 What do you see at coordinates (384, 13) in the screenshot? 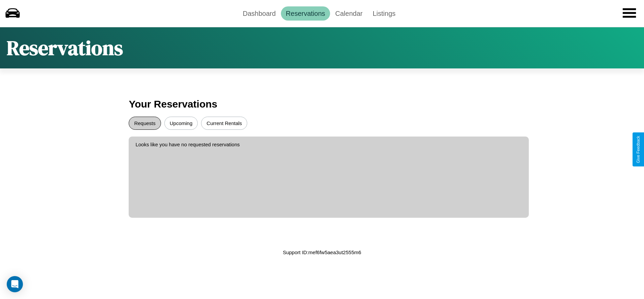
I see `a: Listings` at bounding box center [384, 13].